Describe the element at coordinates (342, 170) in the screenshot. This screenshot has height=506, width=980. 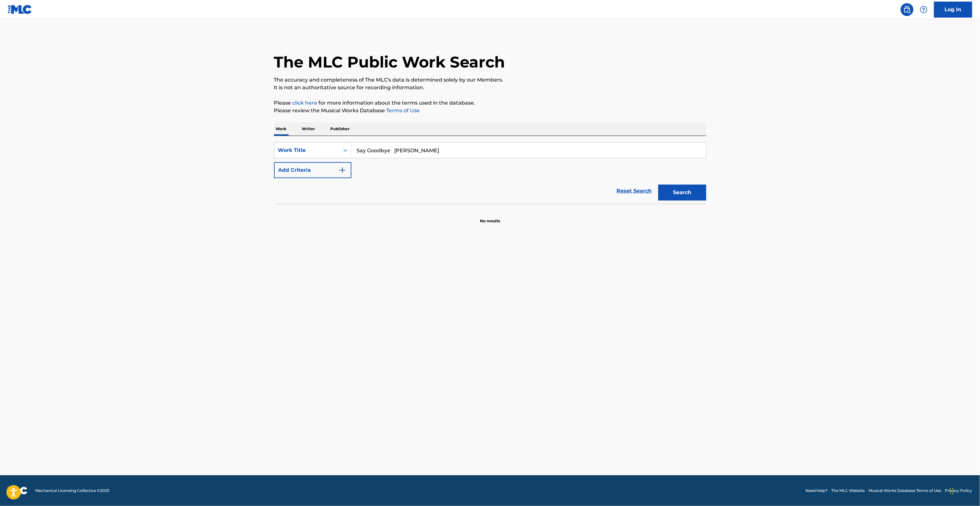
I see `img: 9d2ae6d4665cec9f34b9.svg` at that location.